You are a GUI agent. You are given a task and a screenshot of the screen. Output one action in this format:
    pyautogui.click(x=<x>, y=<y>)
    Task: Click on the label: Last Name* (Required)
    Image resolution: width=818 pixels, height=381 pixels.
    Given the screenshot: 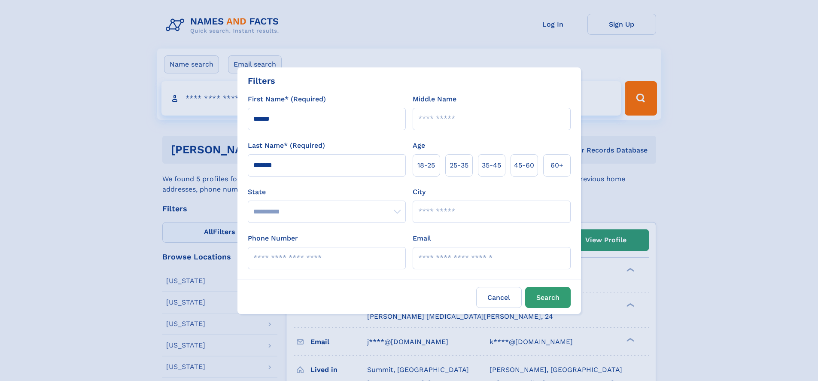 What is the action you would take?
    pyautogui.click(x=286, y=146)
    